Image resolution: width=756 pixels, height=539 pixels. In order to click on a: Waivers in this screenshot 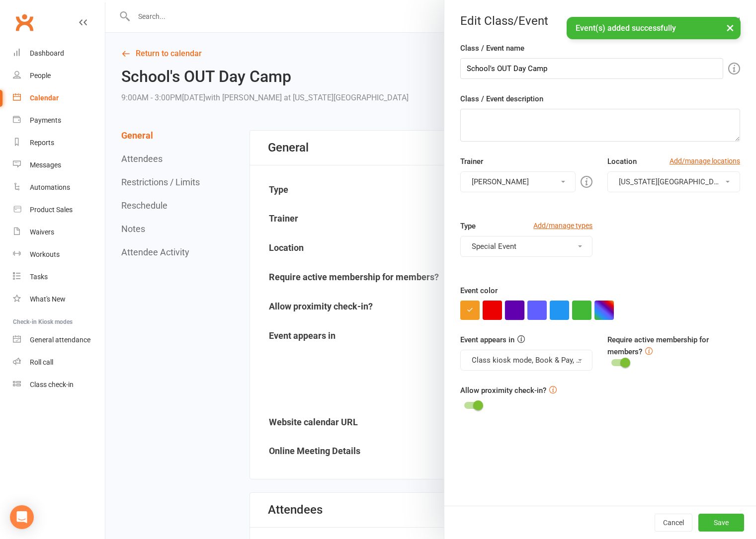, I will do `click(58, 232)`.